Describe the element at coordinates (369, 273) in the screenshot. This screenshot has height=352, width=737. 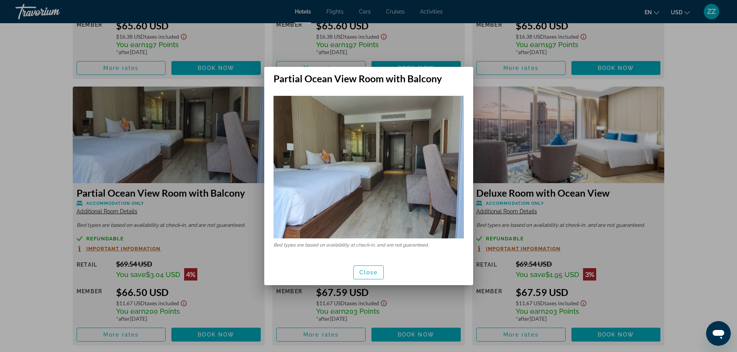
I see `span: Close` at that location.